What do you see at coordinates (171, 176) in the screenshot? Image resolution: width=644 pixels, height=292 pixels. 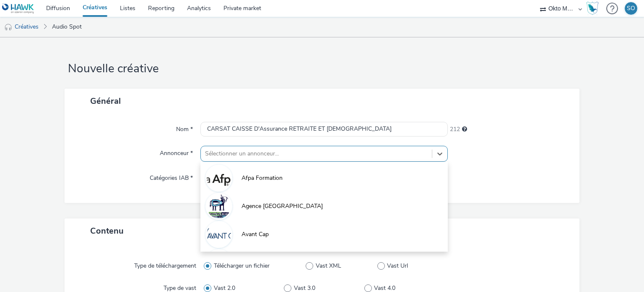 I see `label: Catégories IAB *` at bounding box center [171, 176].